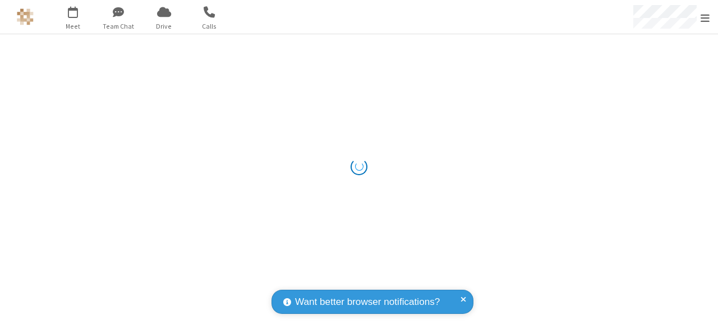 This screenshot has width=718, height=333. Describe the element at coordinates (118, 26) in the screenshot. I see `span: Team Chat` at that location.